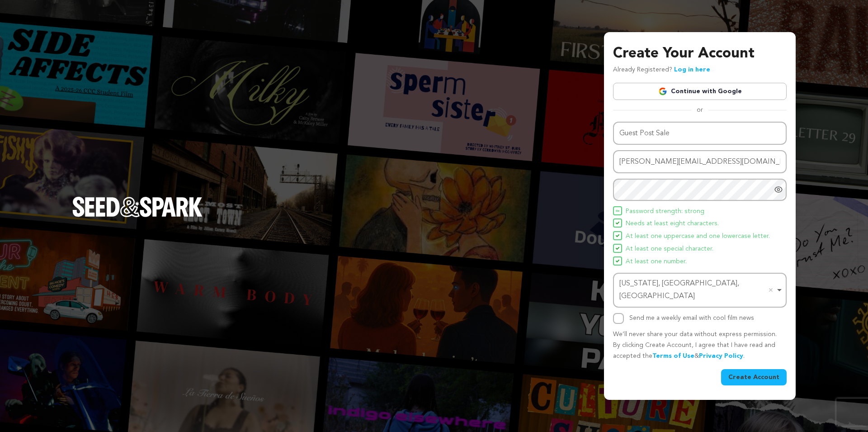 This screenshot has width=868, height=432. What do you see at coordinates (779, 189) in the screenshot?
I see `a: Show password as plain text. Warning: this will display your password on the screen.` at bounding box center [779, 189].